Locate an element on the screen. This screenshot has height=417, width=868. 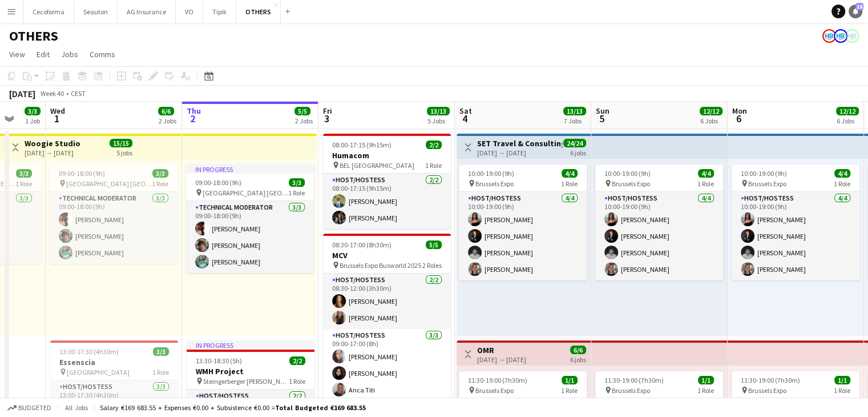
h3: Woogie Studio is located at coordinates (53, 143).